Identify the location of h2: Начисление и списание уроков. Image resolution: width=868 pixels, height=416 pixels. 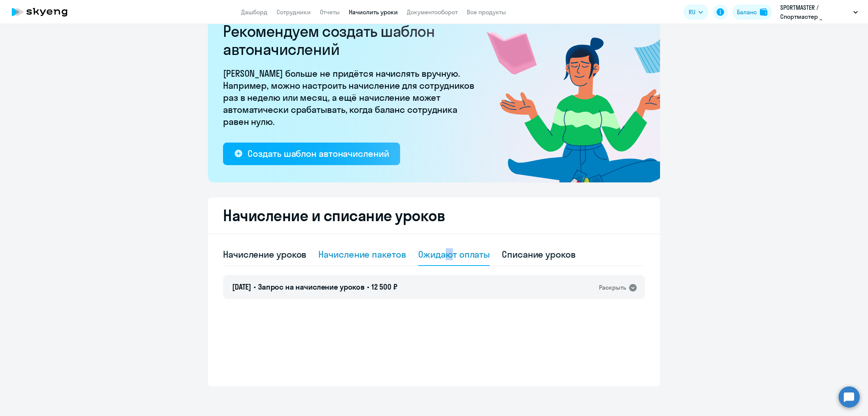
(434, 216).